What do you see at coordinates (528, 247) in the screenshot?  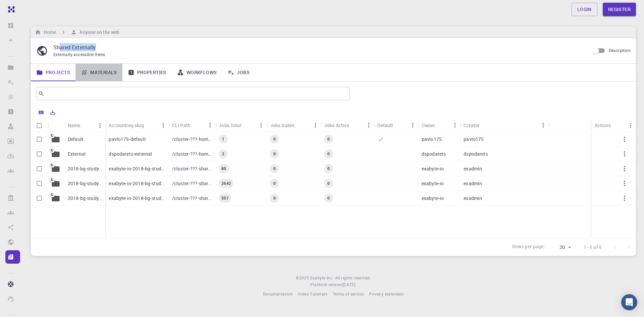 I see `p: Rows per page:` at bounding box center [528, 247].